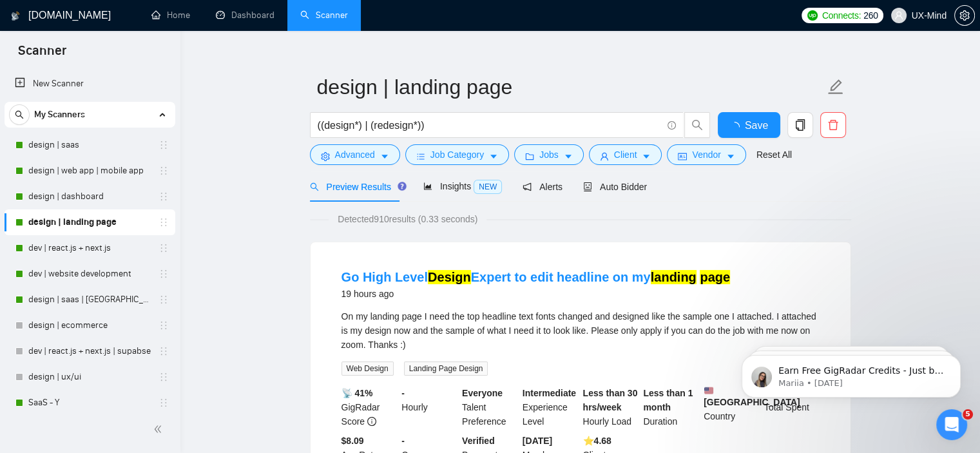  What do you see at coordinates (89, 403) in the screenshot?
I see `a: SaaS - Y` at bounding box center [89, 403].